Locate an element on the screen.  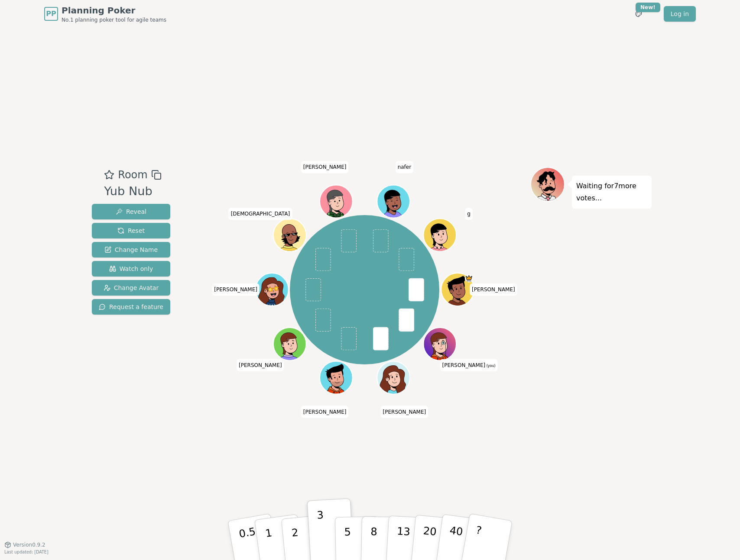
span: Request a feature is located at coordinates (131, 307).